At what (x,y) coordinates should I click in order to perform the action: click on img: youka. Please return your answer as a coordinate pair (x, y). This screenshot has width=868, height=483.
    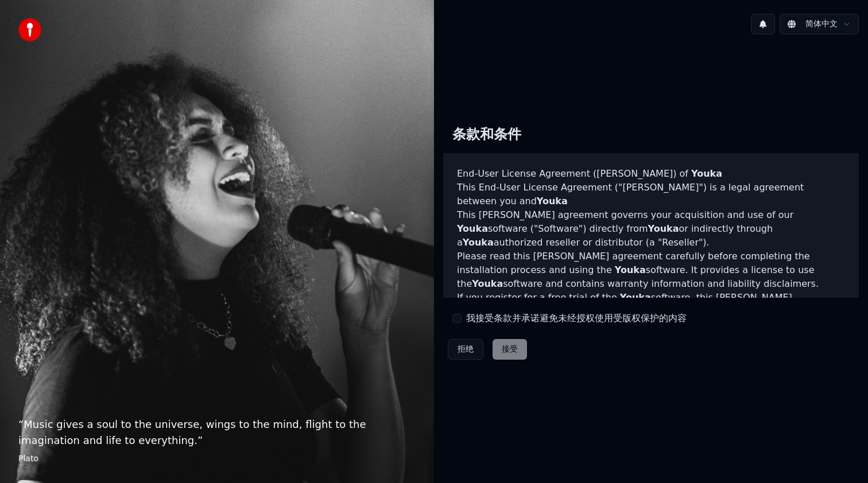
    Looking at the image, I should click on (30, 30).